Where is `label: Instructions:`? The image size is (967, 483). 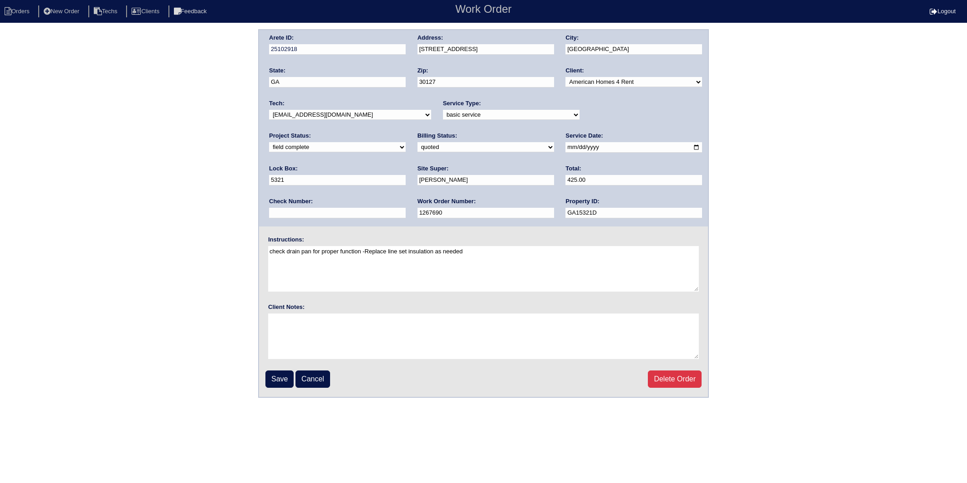
label: Instructions: is located at coordinates (286, 239).